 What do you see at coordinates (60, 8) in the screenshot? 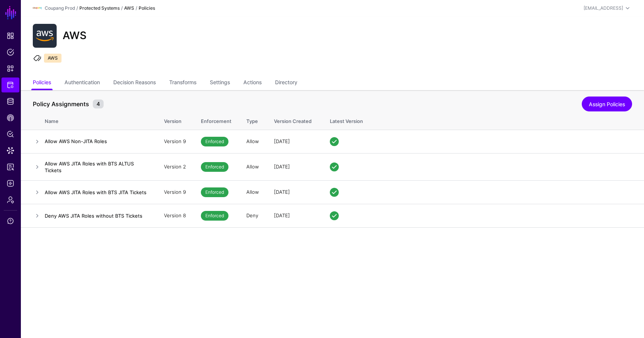
I see `a: Coupang Prod` at bounding box center [60, 8].